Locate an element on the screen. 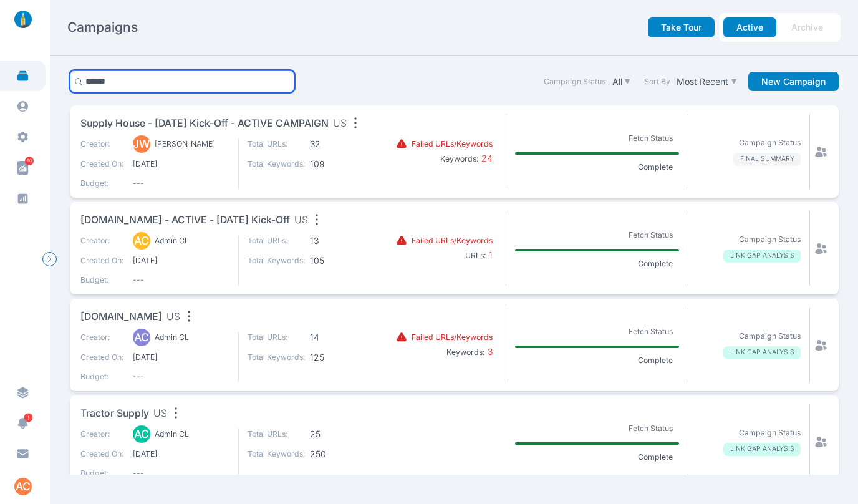 The height and width of the screenshot is (504, 858). img: linklaunch_small.2ae18699.png is located at coordinates (23, 19).